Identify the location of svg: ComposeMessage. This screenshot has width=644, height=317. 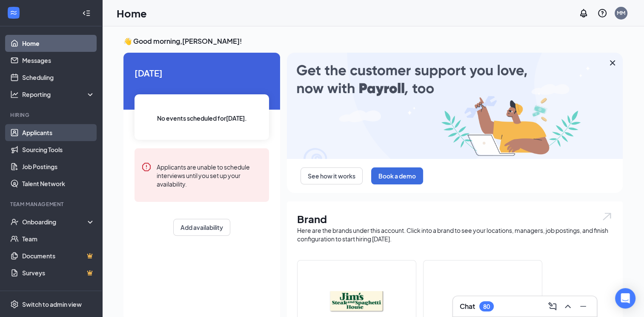
(552, 307).